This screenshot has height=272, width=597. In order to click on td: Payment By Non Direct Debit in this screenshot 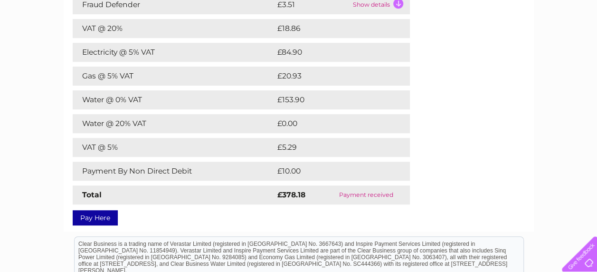, I will do `click(174, 171)`.